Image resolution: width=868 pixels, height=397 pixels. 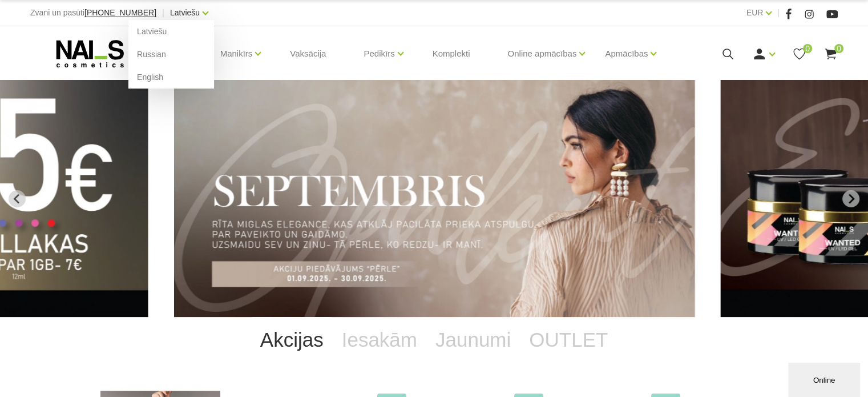 What do you see at coordinates (379, 54) in the screenshot?
I see `a: Pedikīrs` at bounding box center [379, 54].